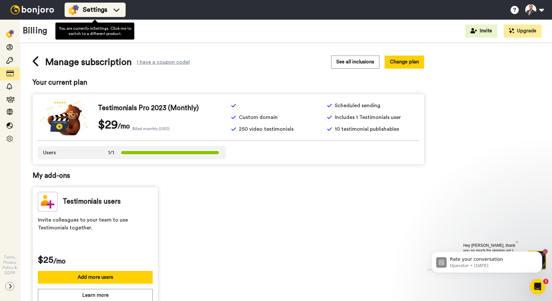 The height and width of the screenshot is (301, 552). I want to click on button: Add more users, so click(95, 277).